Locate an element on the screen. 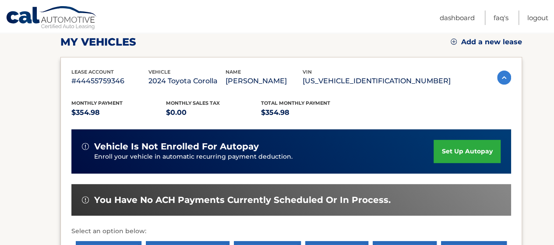 Image resolution: width=554 pixels, height=245 pixels. span: Monthly sales Tax is located at coordinates (193, 103).